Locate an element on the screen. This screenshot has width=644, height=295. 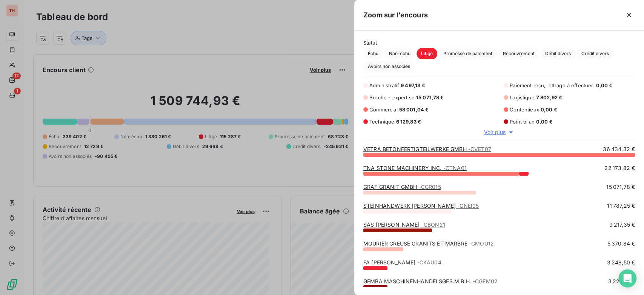
button: Avoirs non associés is located at coordinates (389, 67).